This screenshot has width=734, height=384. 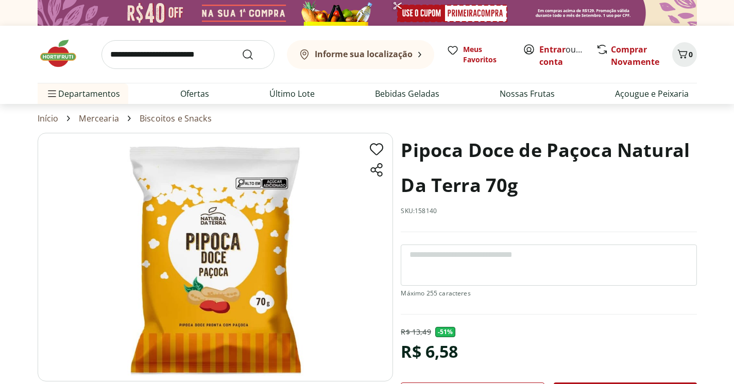 I want to click on button: Carrinho, so click(x=684, y=55).